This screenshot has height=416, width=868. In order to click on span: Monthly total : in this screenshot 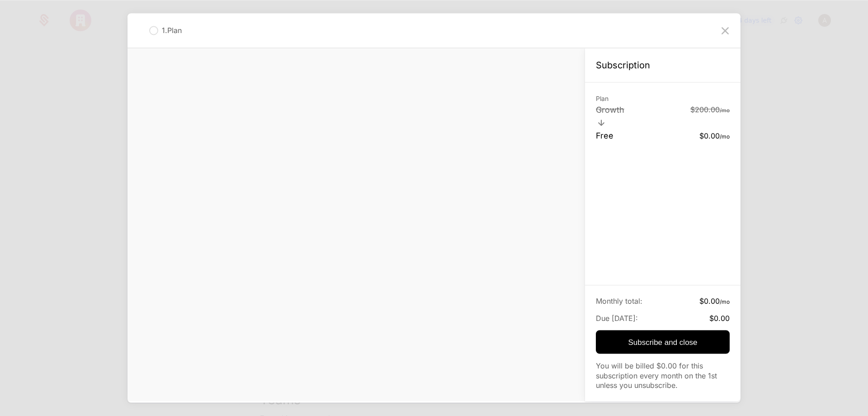, I will do `click(619, 301)`.